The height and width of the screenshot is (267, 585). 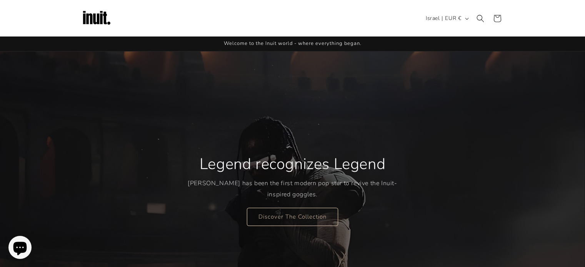 I want to click on h2: Legend recognizes Legend, so click(x=292, y=164).